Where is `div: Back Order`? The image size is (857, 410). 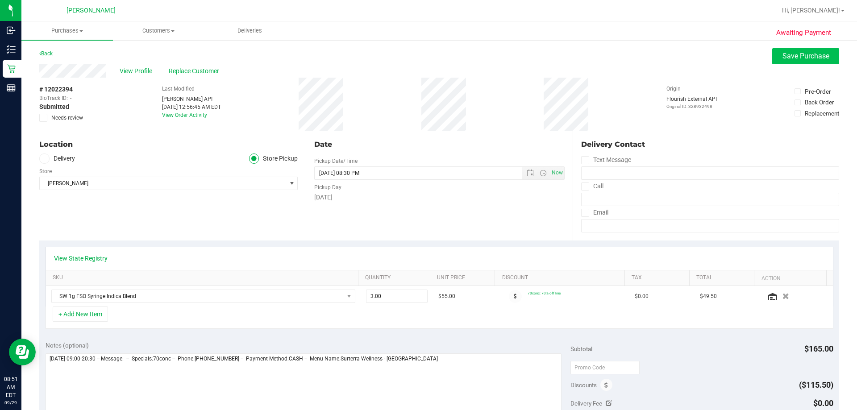 div: Back Order is located at coordinates (819, 102).